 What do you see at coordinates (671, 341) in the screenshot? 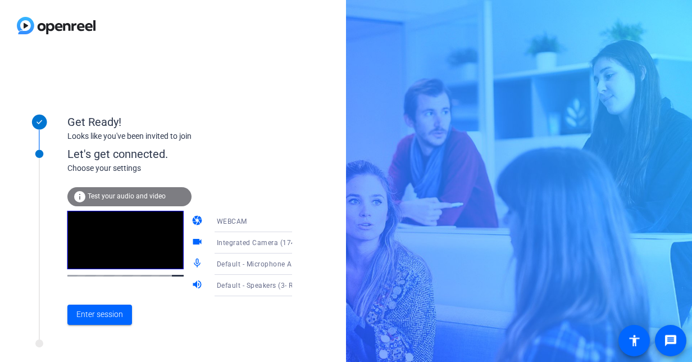
I see `mat-icon: message` at bounding box center [671, 341].